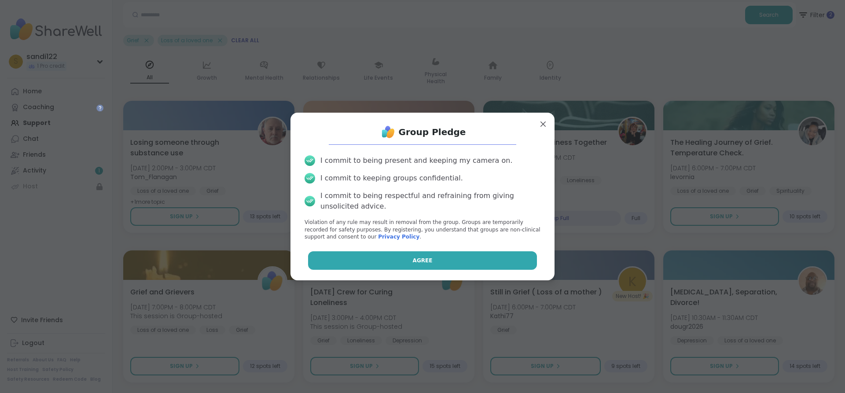  What do you see at coordinates (432, 132) in the screenshot?
I see `h1: Group Pledge` at bounding box center [432, 132].